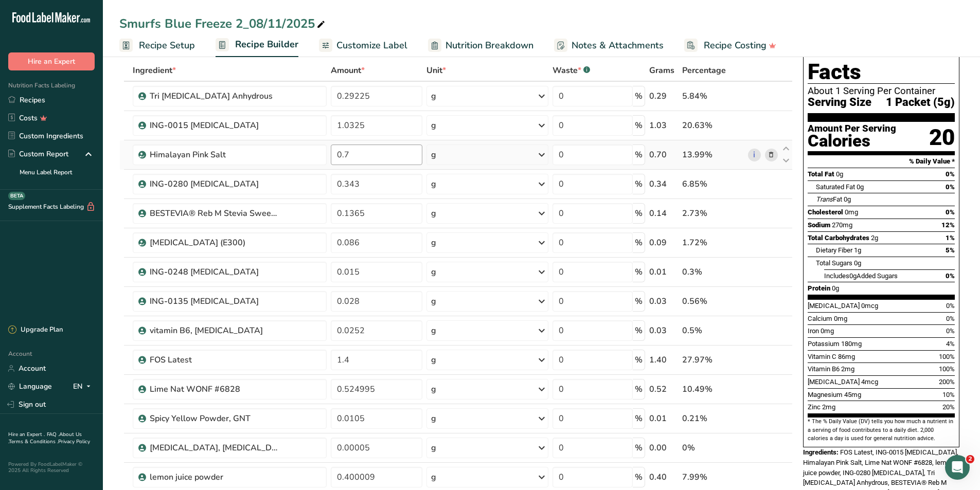 The height and width of the screenshot is (490, 980). What do you see at coordinates (882, 430) in the screenshot?
I see `section: * The % Daily Value (DV) tells you how much a nutrient in a serving of food contributes to a dail...` at bounding box center [882, 430].